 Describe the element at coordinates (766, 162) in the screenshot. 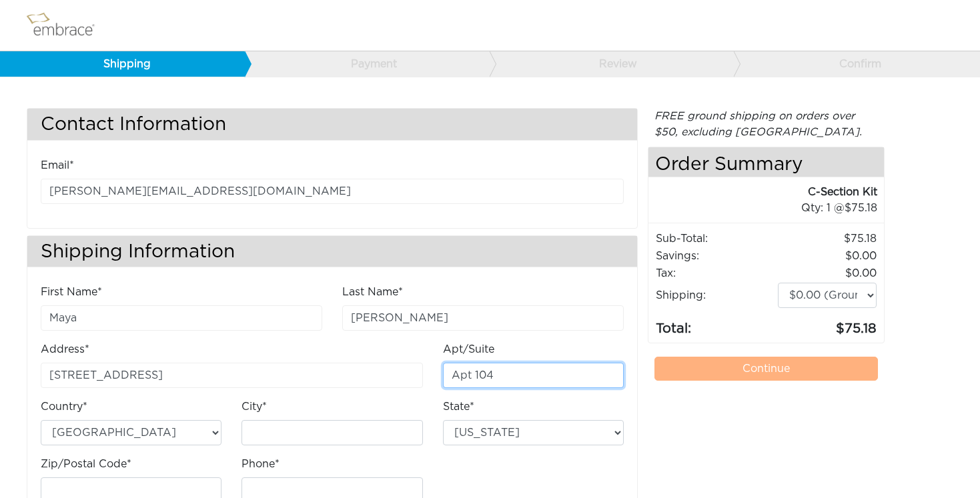

I see `h4: Order Summary` at that location.